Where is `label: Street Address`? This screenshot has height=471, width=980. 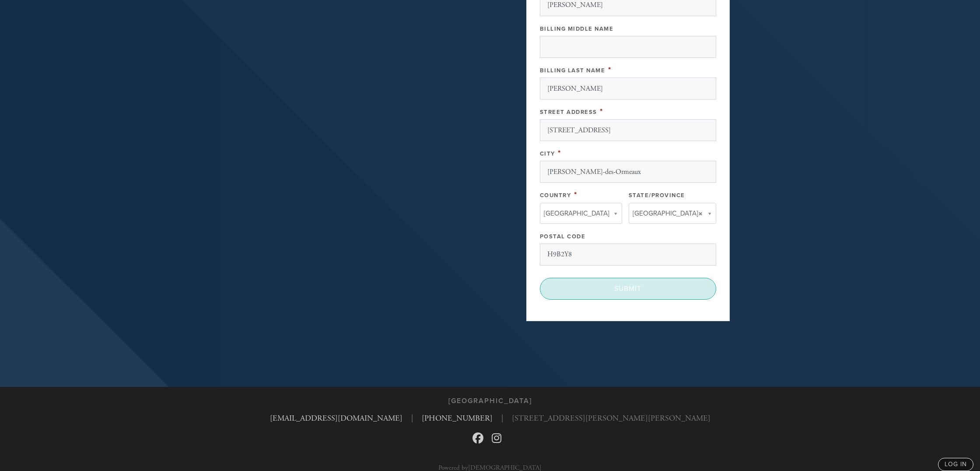 label: Street Address is located at coordinates (569, 112).